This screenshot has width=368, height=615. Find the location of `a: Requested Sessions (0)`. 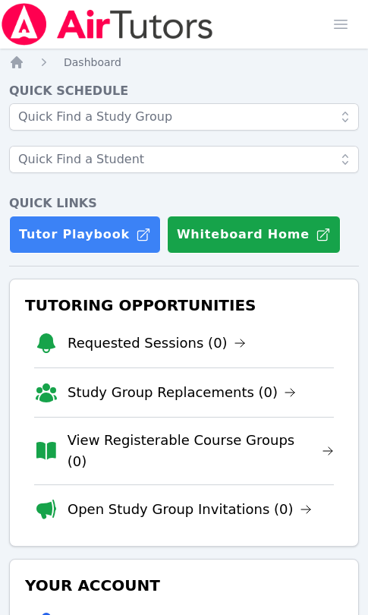

a: Requested Sessions (0) is located at coordinates (156, 343).